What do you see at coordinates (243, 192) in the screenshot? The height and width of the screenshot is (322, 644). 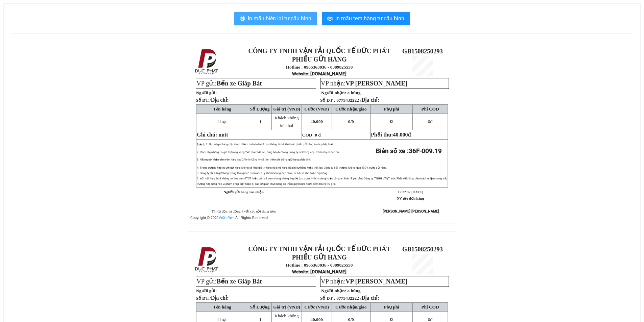 I see `strong: Người gửi hàng xác nhận` at bounding box center [243, 192].